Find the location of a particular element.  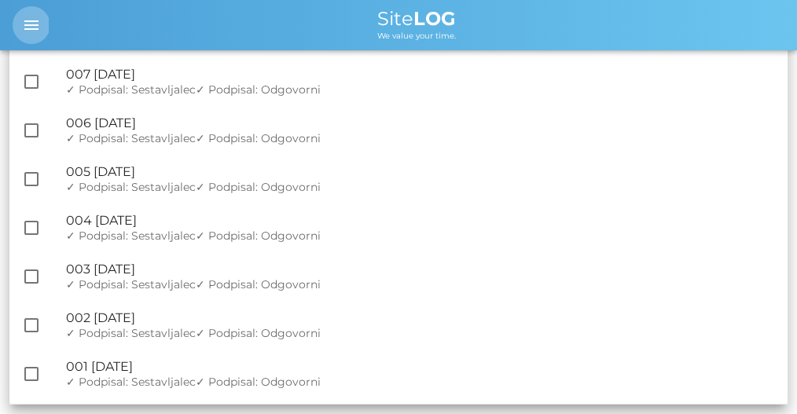

div: Pripomoček za klepet is located at coordinates (758, 377).